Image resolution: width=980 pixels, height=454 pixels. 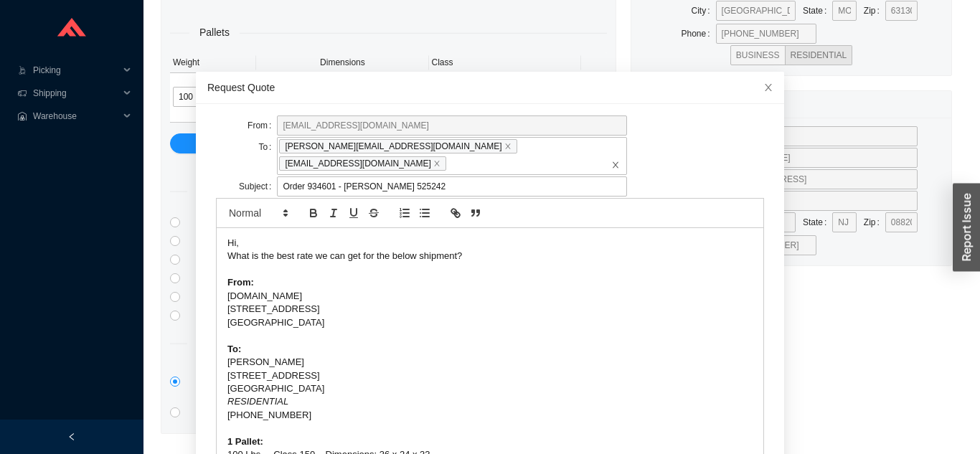 What do you see at coordinates (214, 32) in the screenshot?
I see `span: Pallets` at bounding box center [214, 32].